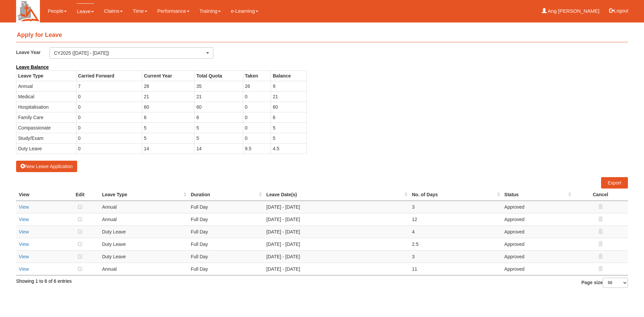 The height and width of the screenshot is (317, 644). I want to click on th: Carried Forward, so click(109, 75).